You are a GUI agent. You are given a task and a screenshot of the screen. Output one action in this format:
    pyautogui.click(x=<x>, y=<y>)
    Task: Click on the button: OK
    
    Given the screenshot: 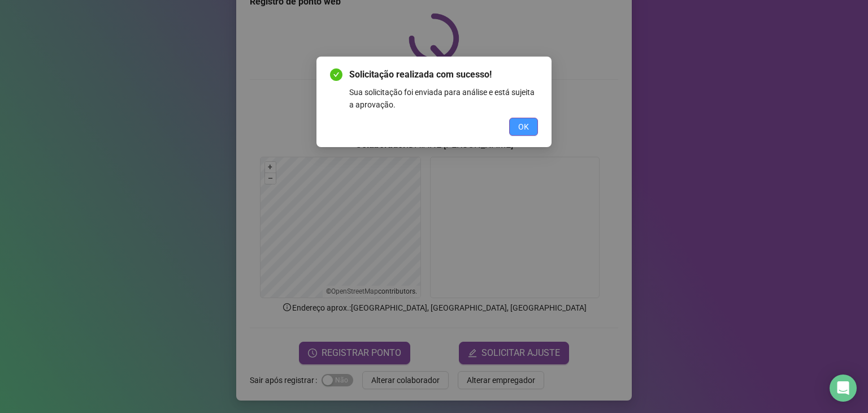 What is the action you would take?
    pyautogui.click(x=524, y=127)
    